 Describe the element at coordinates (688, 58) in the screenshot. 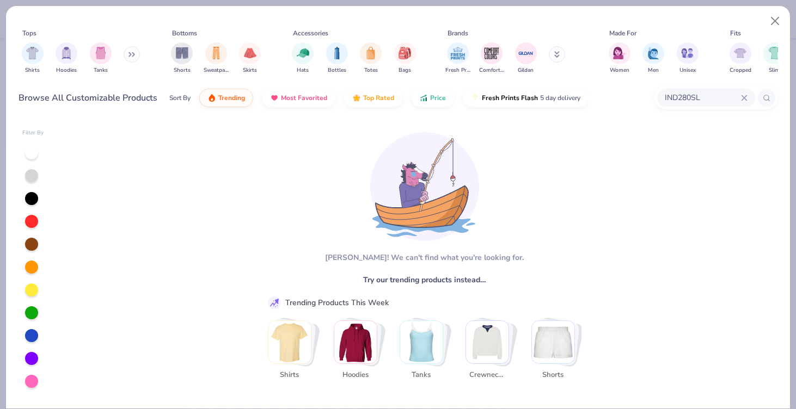

I see `div: filter for Unisex` at that location.